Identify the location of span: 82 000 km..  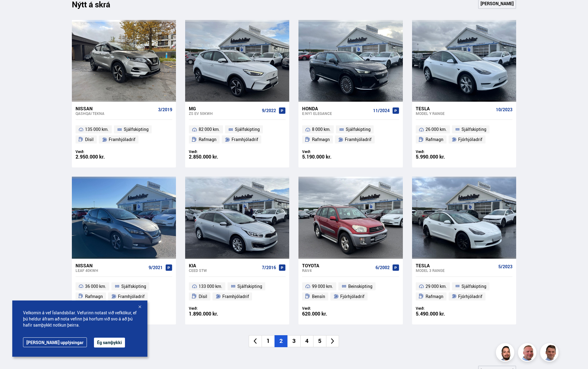
(209, 130).